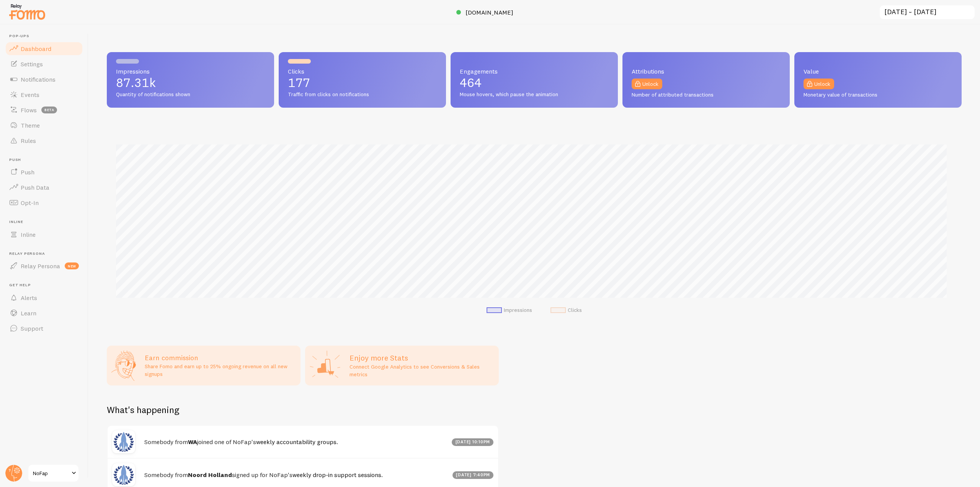 This screenshot has height=487, width=980. Describe the element at coordinates (53, 473) in the screenshot. I see `a: NoFap` at that location.